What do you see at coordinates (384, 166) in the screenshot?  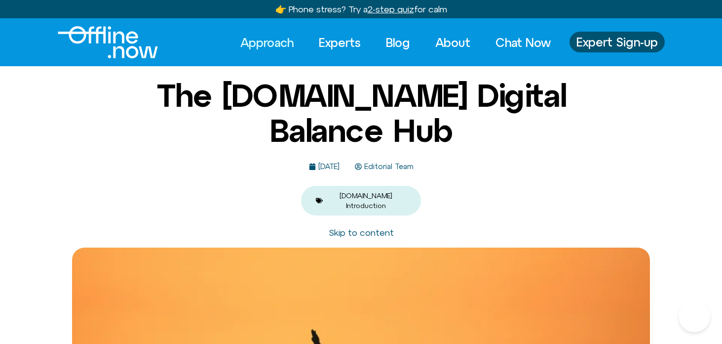 I see `a: Editorial Team` at bounding box center [384, 166].